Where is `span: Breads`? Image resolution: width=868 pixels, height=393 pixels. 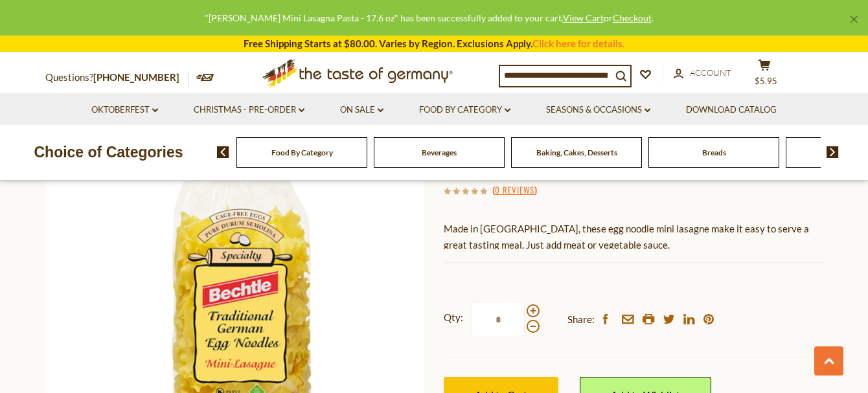 span: Breads is located at coordinates (714, 152).